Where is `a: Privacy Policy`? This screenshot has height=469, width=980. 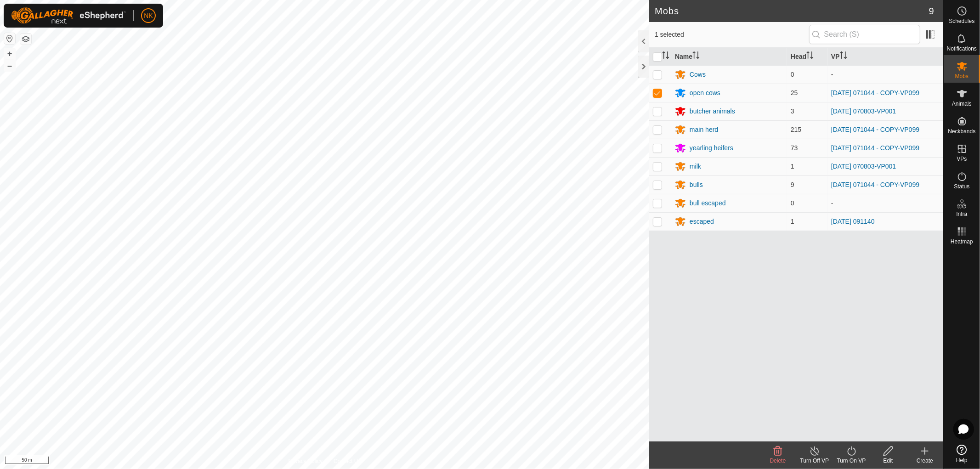 a: Privacy Policy is located at coordinates (306, 461).